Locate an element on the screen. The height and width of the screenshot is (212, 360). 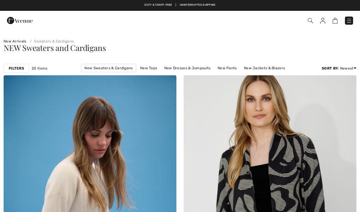
a: New Dresses & Jumpsuits is located at coordinates (187, 68).